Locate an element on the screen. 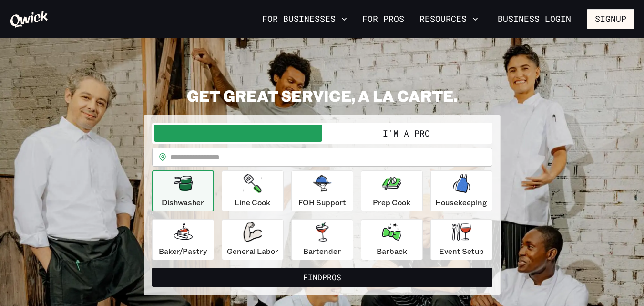 The height and width of the screenshot is (306, 644). button: Line Cook is located at coordinates (253, 191).